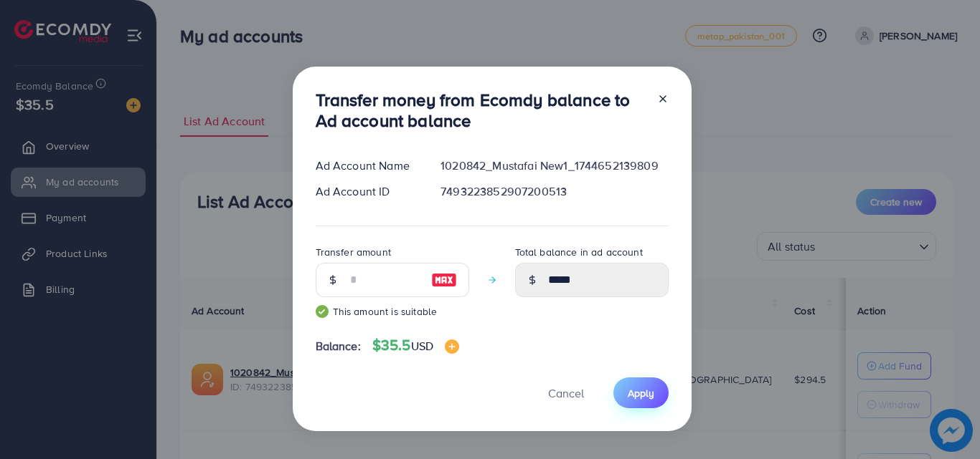  What do you see at coordinates (579, 253) in the screenshot?
I see `label: Total balance in ad account` at bounding box center [579, 253].